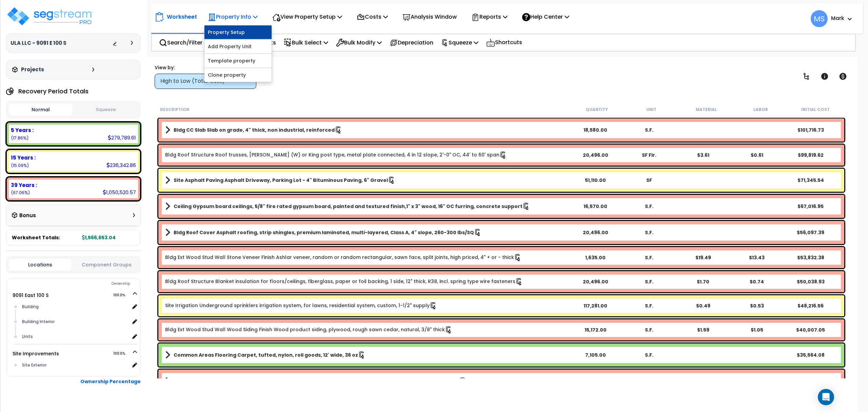  Describe the element at coordinates (838, 18) in the screenshot. I see `b: Mark` at that location.